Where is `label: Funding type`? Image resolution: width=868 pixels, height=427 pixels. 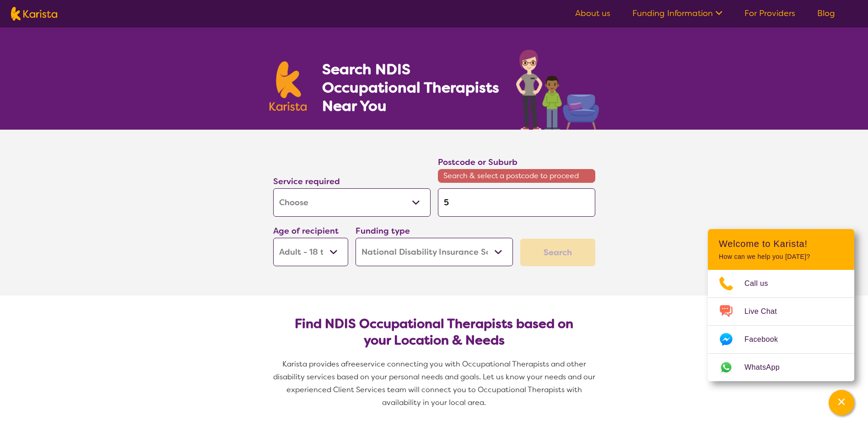
label: Funding type is located at coordinates (383, 231).